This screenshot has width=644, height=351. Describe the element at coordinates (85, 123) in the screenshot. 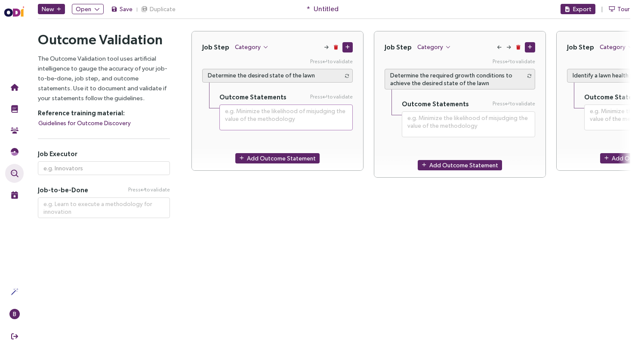

I see `button: Guidelines for Outcome Discovery` at that location.